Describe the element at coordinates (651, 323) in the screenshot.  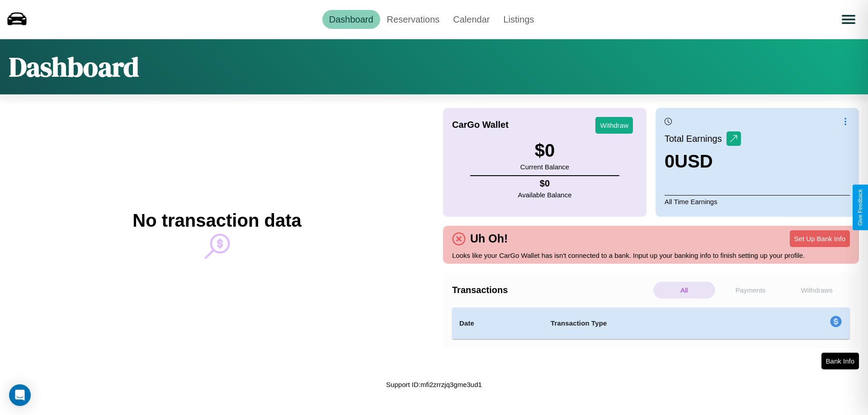
I see `table: simple table` at that location.